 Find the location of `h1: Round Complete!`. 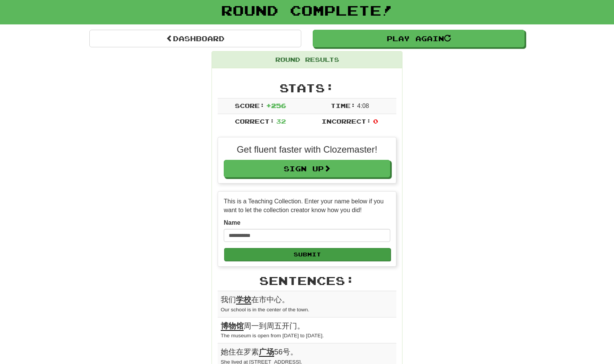

h1: Round Complete! is located at coordinates (307, 10).